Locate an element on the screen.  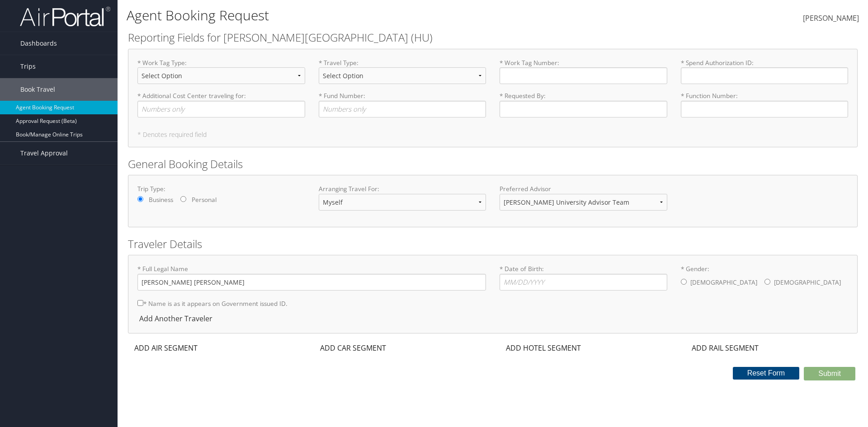
div: ADD AIR SEGMENT is located at coordinates (165, 348).